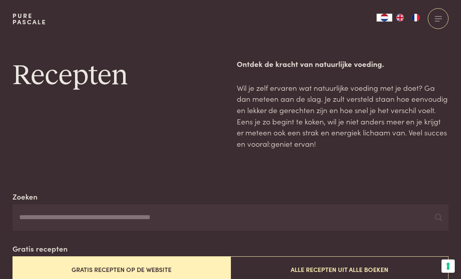 The image size is (461, 279). What do you see at coordinates (416, 18) in the screenshot?
I see `a: FR` at bounding box center [416, 18].